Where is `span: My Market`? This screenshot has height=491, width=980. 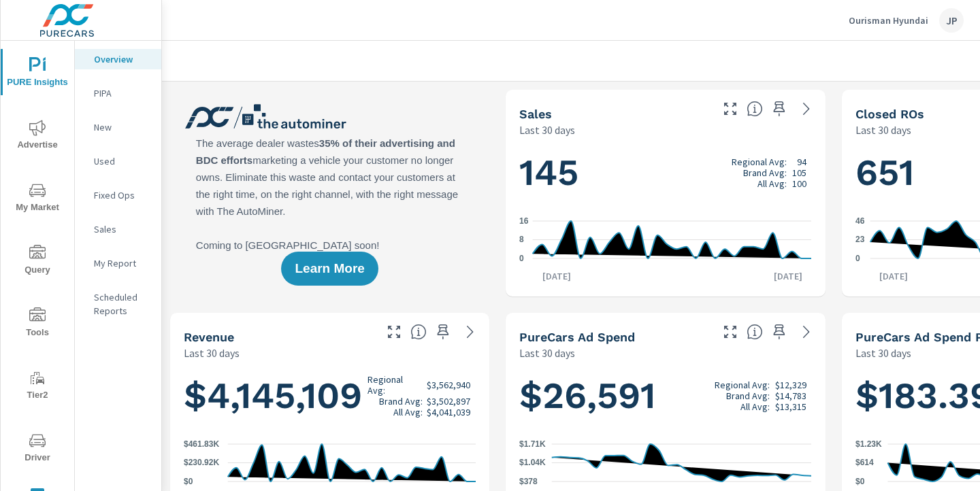 span: My Market is located at coordinates (38, 198).